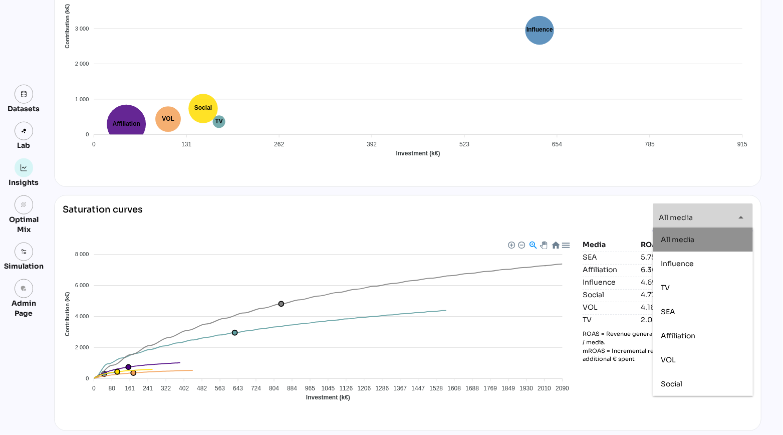  Describe the element at coordinates (532, 244) in the screenshot. I see `div: Selection Zoom` at that location.